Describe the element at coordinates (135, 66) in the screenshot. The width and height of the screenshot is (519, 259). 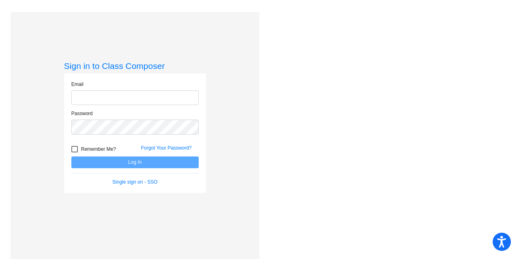
I see `h3: Sign in to Class Composer` at that location.